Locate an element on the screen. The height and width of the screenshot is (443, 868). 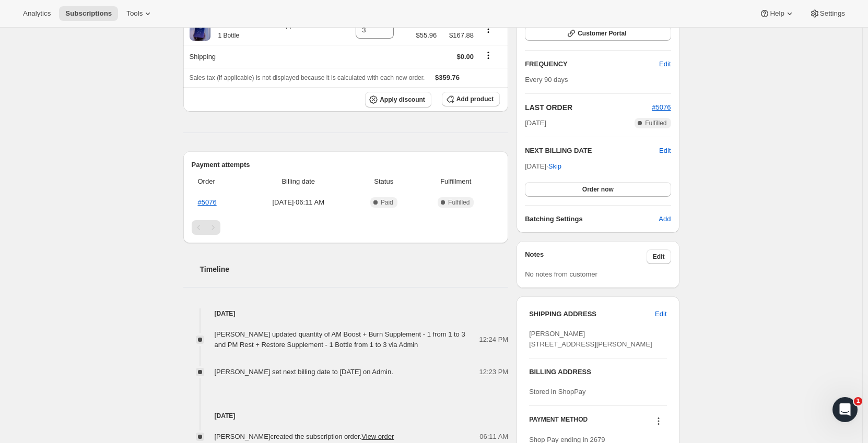
span: Status is located at coordinates (383, 181).